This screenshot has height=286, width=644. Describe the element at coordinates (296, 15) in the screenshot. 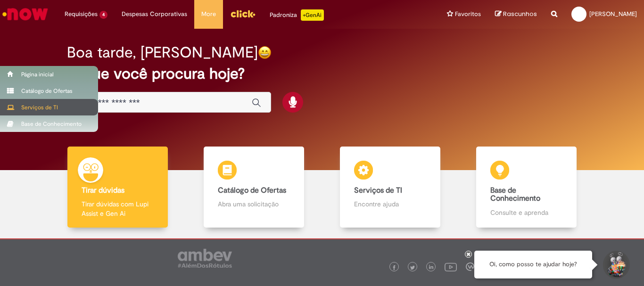

I see `div: Padroniza` at that location.